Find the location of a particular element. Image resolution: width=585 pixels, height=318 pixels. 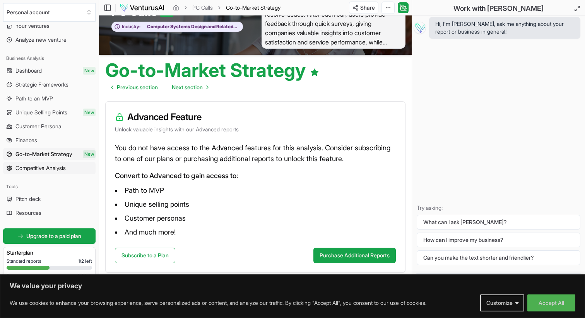

span: Strategic Frameworks is located at coordinates (42, 85).